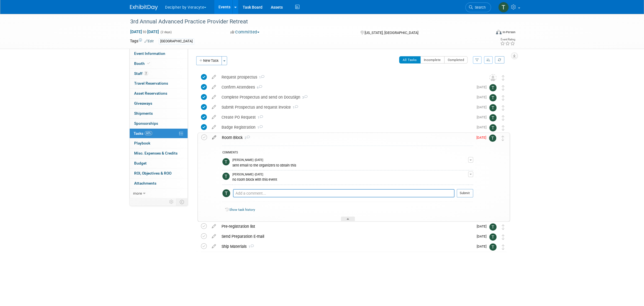  I want to click on div: sent email to the organizers to obtain this, so click(350, 165).